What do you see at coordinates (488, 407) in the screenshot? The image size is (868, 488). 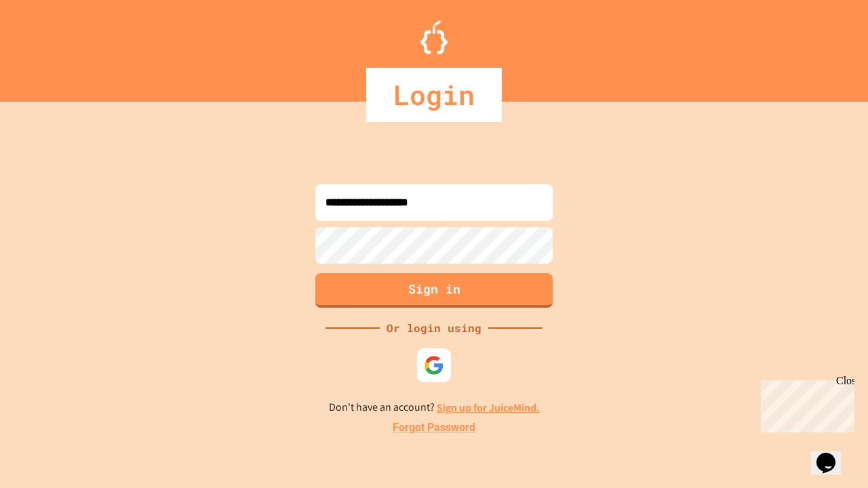 I see `a: Sign up for JuiceMind.` at bounding box center [488, 407].